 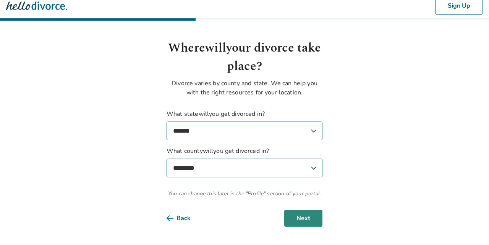 I want to click on select: What statewillyou get divorced in?, so click(x=244, y=131).